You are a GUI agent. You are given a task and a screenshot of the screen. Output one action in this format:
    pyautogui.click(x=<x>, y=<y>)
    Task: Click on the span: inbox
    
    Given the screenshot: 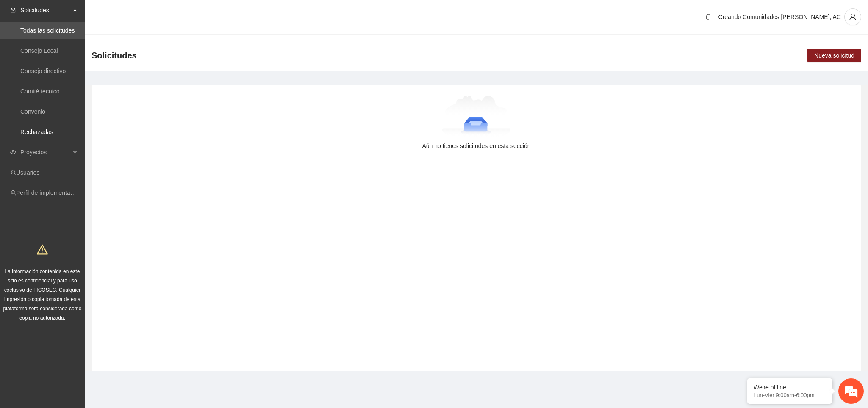 What is the action you would take?
    pyautogui.click(x=13, y=10)
    